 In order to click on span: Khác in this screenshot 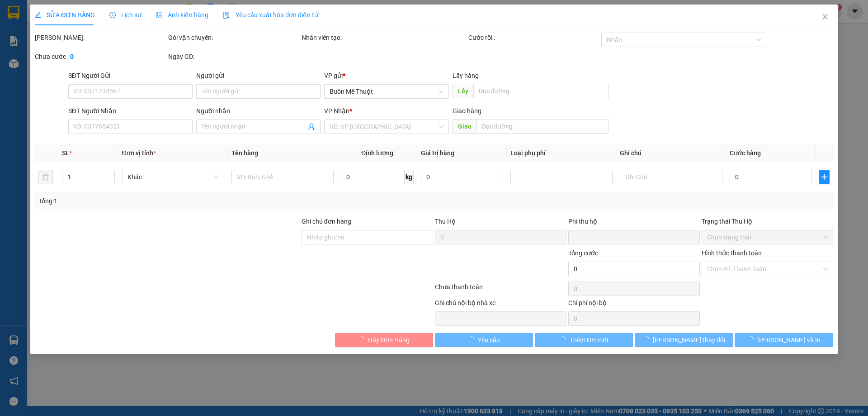, I will do `click(173, 177)`.